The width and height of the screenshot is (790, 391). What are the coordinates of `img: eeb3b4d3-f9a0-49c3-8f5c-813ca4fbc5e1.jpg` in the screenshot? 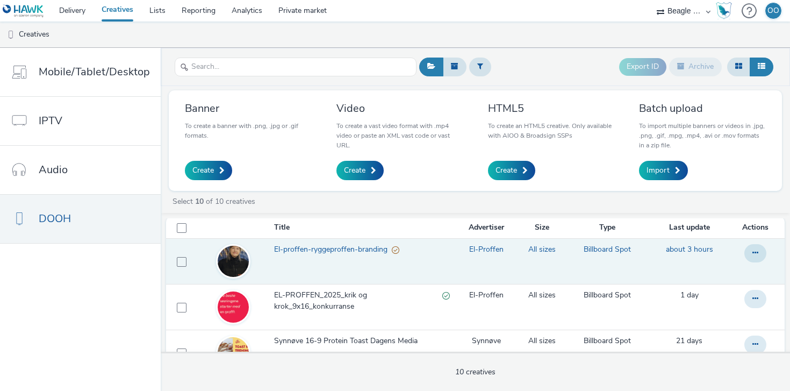 It's located at (233, 352).